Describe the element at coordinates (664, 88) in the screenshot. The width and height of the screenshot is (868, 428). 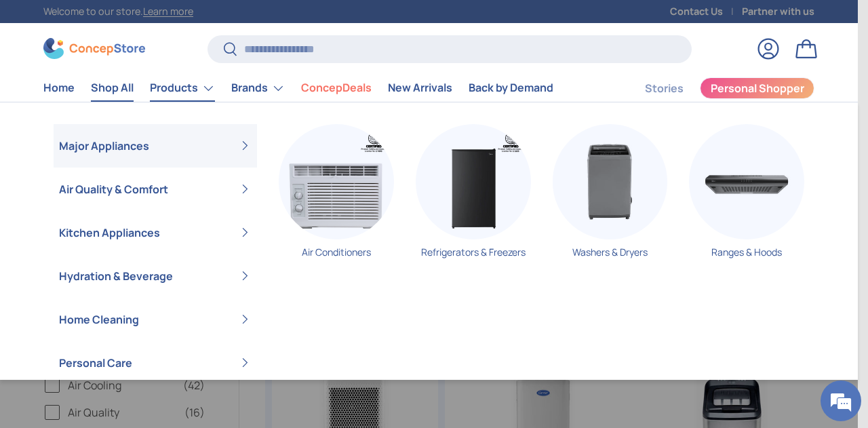
I see `a: Stories` at that location.